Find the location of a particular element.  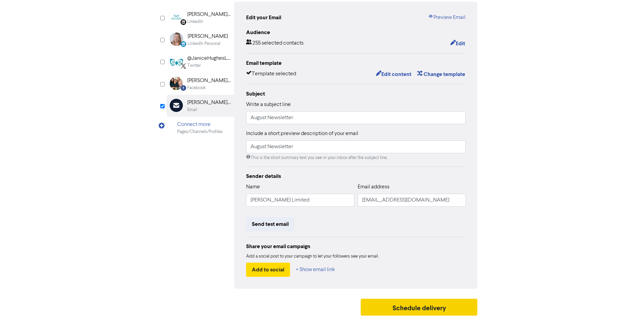

button: Schedule delivery is located at coordinates (419, 307).